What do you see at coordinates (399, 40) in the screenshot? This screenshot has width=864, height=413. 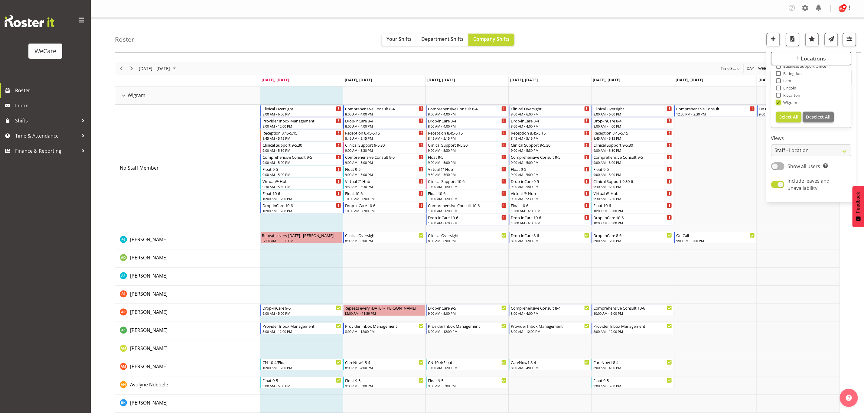 I see `button: Your Shifts` at bounding box center [399, 40].